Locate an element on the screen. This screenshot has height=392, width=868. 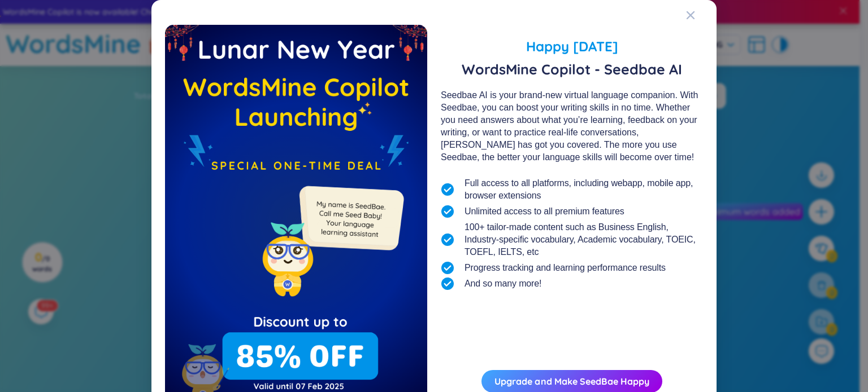
span: And so many more! is located at coordinates (503, 284).